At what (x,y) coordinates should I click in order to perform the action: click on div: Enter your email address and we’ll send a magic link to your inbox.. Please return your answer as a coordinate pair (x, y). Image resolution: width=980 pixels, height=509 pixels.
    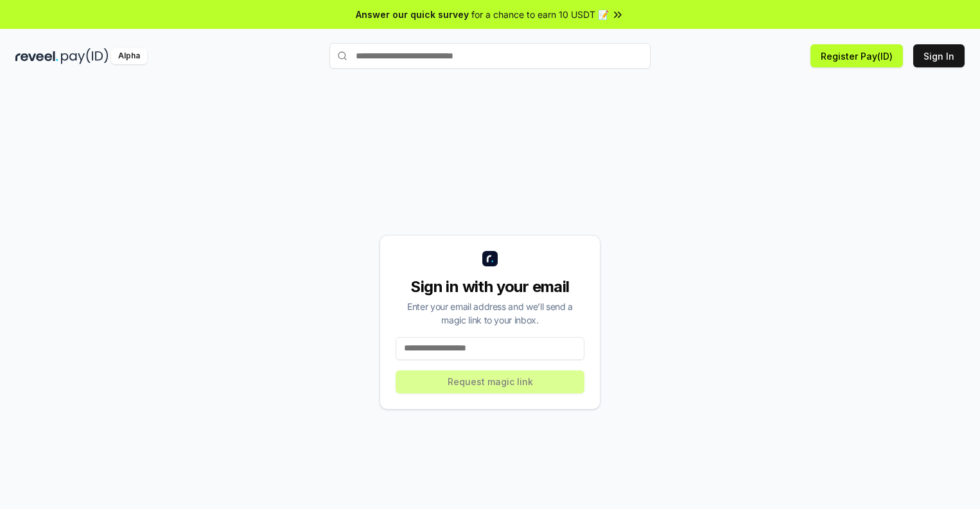
    Looking at the image, I should click on (490, 313).